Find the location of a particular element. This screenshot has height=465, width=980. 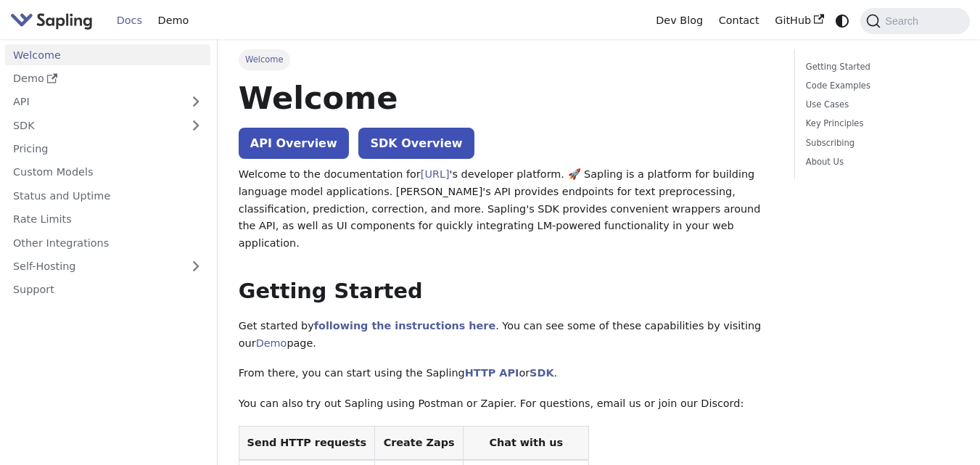

button: Switch between dark and light mode (currently system mode) is located at coordinates (842, 20).